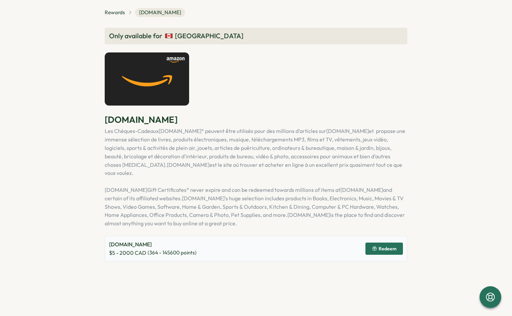 The image size is (512, 316). I want to click on span: Les Chèques-Cadeaux, so click(132, 131).